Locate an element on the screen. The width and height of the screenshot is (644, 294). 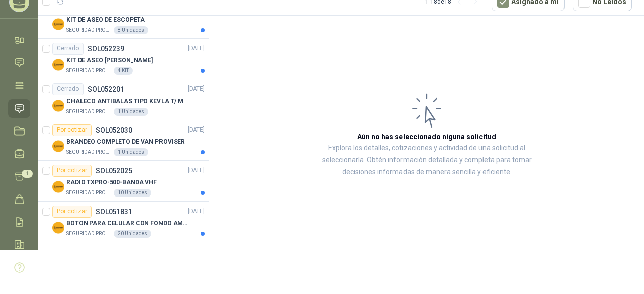
span: 1 is located at coordinates (27, 174).